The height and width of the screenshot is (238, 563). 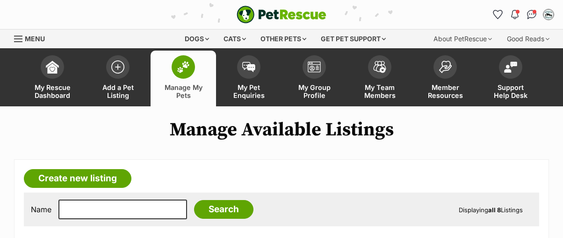 I want to click on a: Manage My Pets, so click(x=183, y=78).